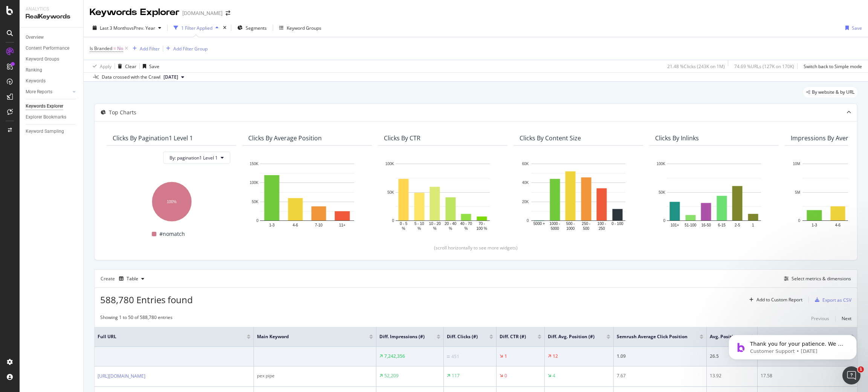 This screenshot has height=392, width=868. What do you see at coordinates (506, 376) in the screenshot?
I see `div: 0` at bounding box center [506, 376].